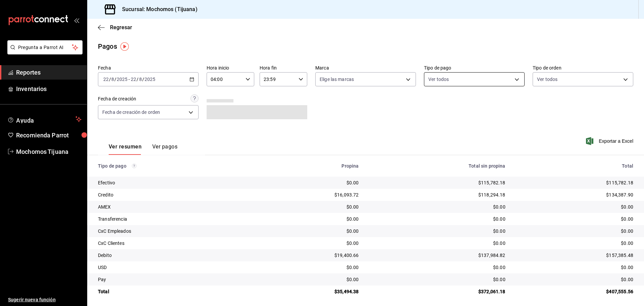 This screenshot has height=306, width=644. I want to click on div: $134,387.90, so click(575, 195).